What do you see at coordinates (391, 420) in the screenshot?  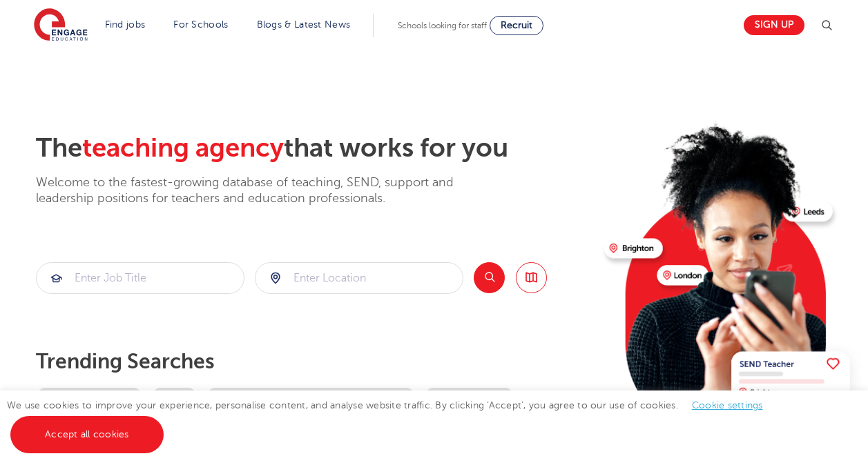 I see `span: We use cookies to improve your experience, personalise content, and analyse website traffic. By c...` at bounding box center [391, 420].